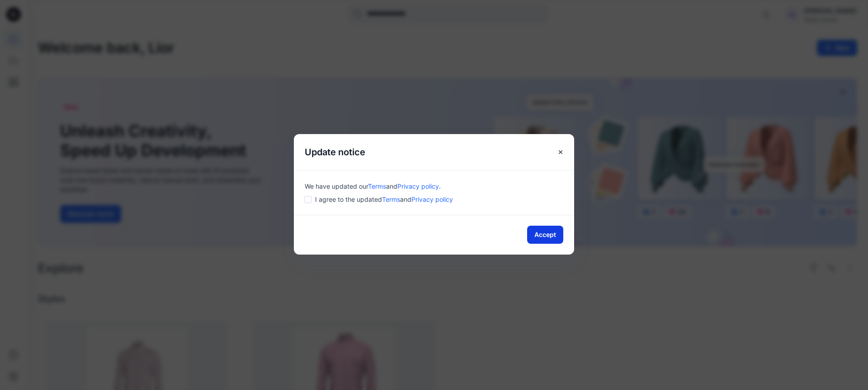 This screenshot has width=868, height=390. What do you see at coordinates (545, 235) in the screenshot?
I see `button: Accept` at bounding box center [545, 235].